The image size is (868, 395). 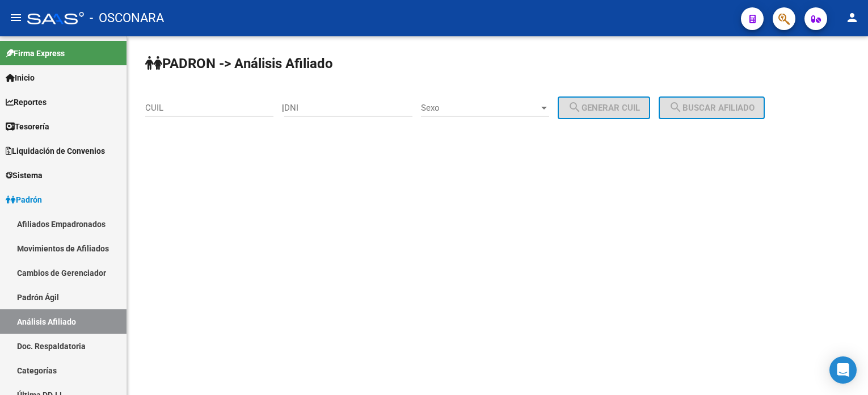 I want to click on span: Generar CUIL, so click(x=604, y=108).